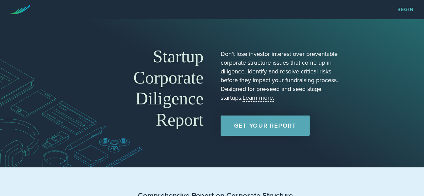 The image size is (424, 196). What do you see at coordinates (265, 126) in the screenshot?
I see `a: Get Your Report` at bounding box center [265, 126].